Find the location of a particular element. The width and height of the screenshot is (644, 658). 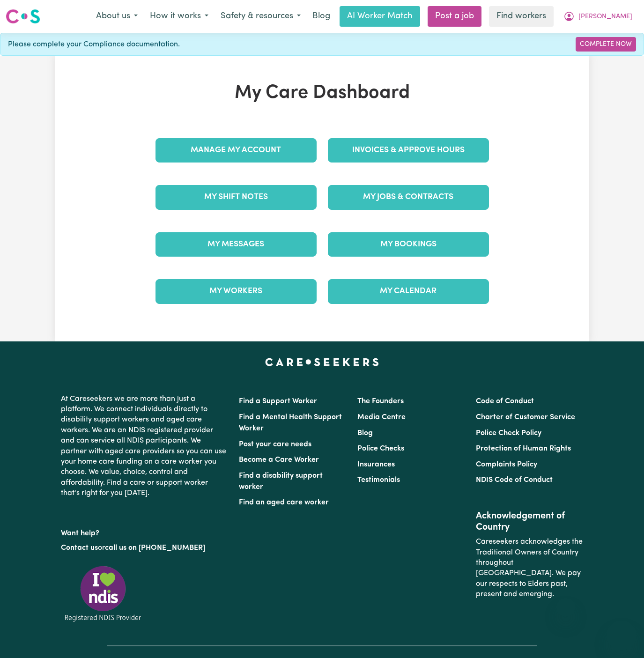

a: Find workers is located at coordinates (522, 16).